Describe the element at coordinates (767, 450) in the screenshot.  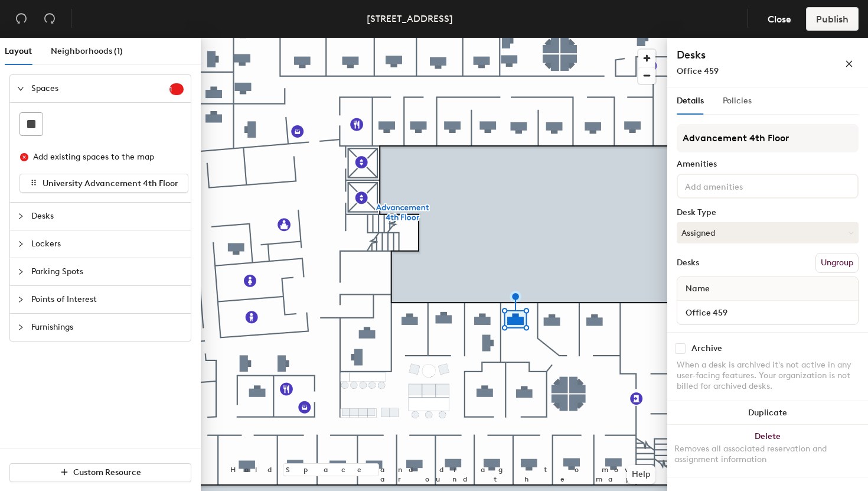
I see `button: DeleteRemoves all associated reservation and assignment information` at that location.